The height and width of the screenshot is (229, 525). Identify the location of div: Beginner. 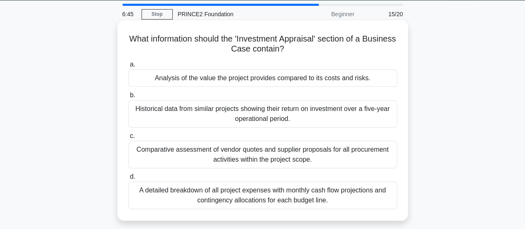
(323, 14).